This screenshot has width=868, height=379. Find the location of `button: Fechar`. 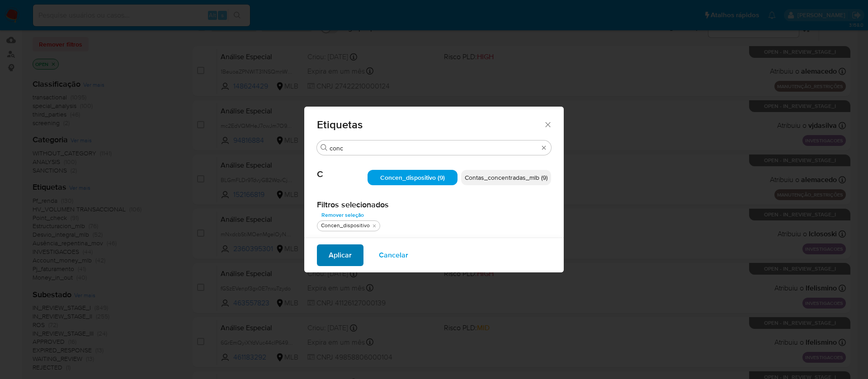

button: Fechar is located at coordinates (547, 124).